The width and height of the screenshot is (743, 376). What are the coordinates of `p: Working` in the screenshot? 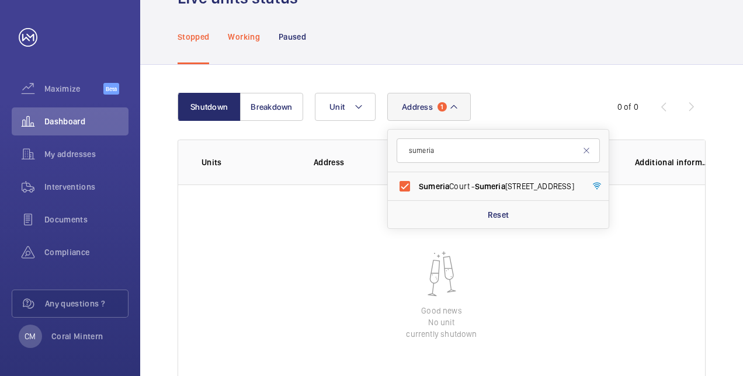 It's located at (243, 37).